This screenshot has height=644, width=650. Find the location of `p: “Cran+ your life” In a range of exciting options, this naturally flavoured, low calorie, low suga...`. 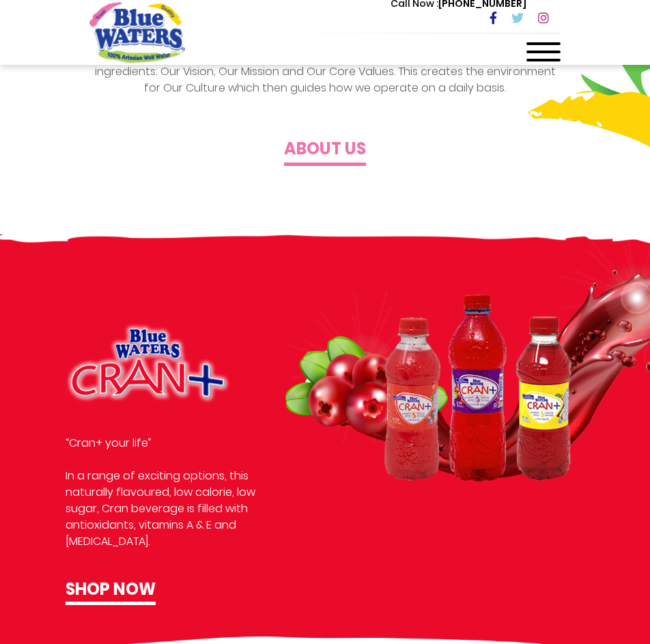

p: “Cran+ your life” In a range of exciting options, this naturally flavoured, low calorie, low suga... is located at coordinates (165, 492).